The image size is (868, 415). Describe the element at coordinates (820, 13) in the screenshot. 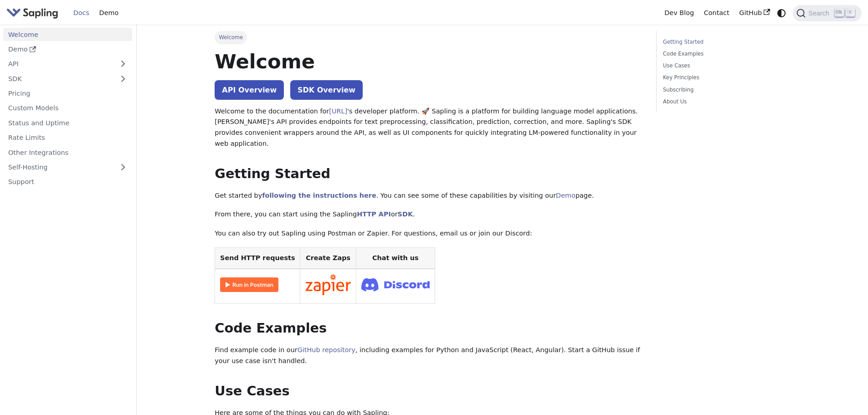

I see `span: Search` at that location.